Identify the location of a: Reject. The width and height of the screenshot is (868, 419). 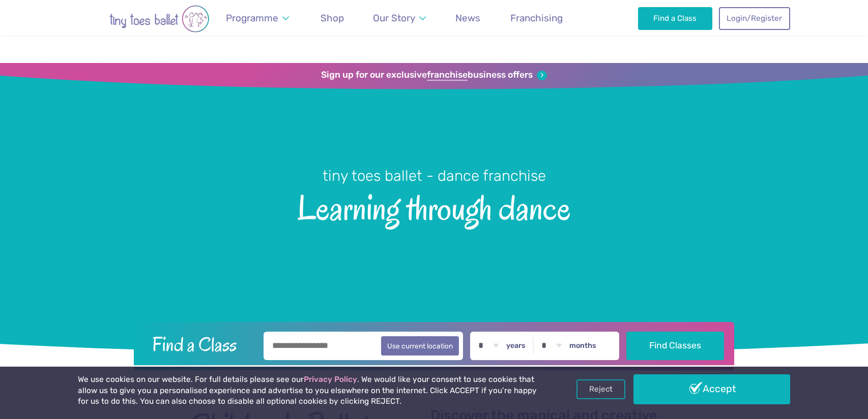
(601, 389).